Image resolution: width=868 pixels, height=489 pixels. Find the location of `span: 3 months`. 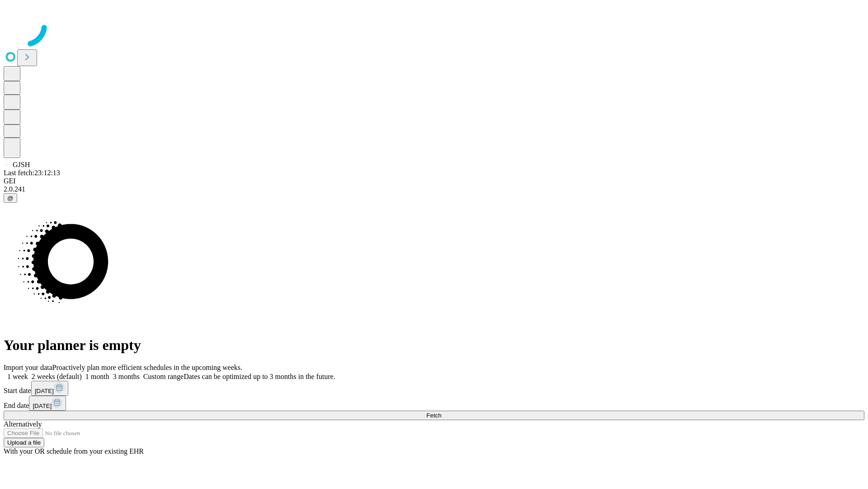

span: 3 months is located at coordinates (126, 376).